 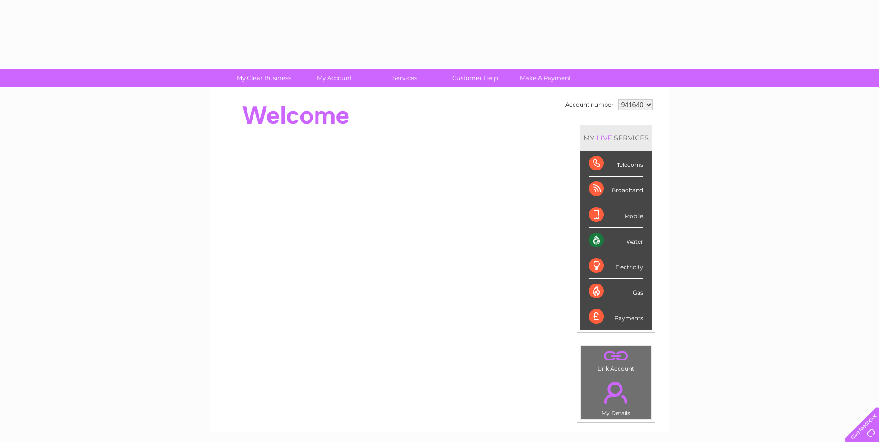 What do you see at coordinates (616, 360) in the screenshot?
I see `td: Link Account` at bounding box center [616, 360].